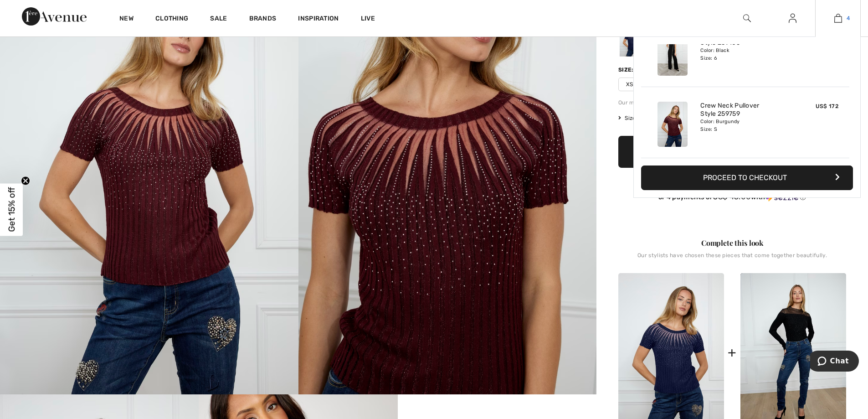 This screenshot has height=419, width=868. What do you see at coordinates (54, 16) in the screenshot?
I see `a: 1ère Avenue` at bounding box center [54, 16].